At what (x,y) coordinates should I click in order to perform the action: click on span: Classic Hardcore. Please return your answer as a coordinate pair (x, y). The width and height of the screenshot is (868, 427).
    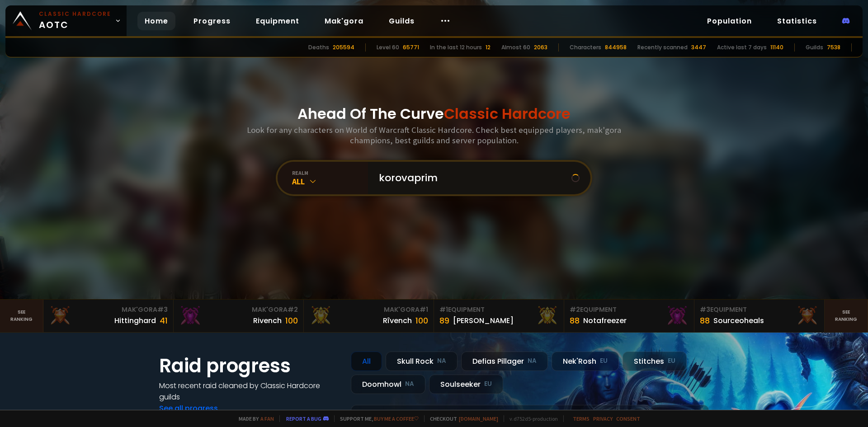
    Looking at the image, I should click on (507, 113).